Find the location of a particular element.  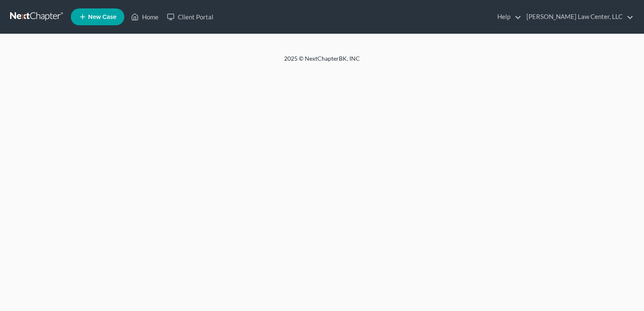

a: Home is located at coordinates (144, 17).